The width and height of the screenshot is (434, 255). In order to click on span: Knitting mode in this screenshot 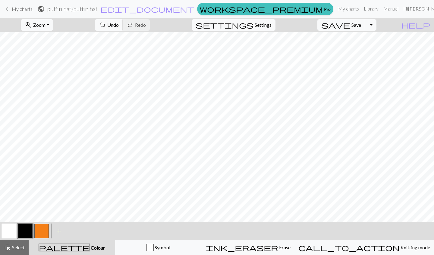, I will do `click(414, 248)`.